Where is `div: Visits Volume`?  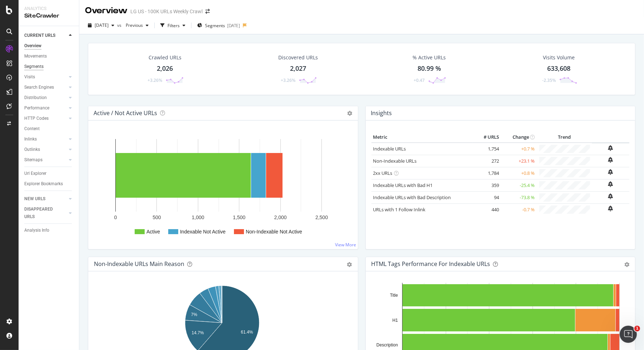
div: Visits Volume is located at coordinates (559, 58).